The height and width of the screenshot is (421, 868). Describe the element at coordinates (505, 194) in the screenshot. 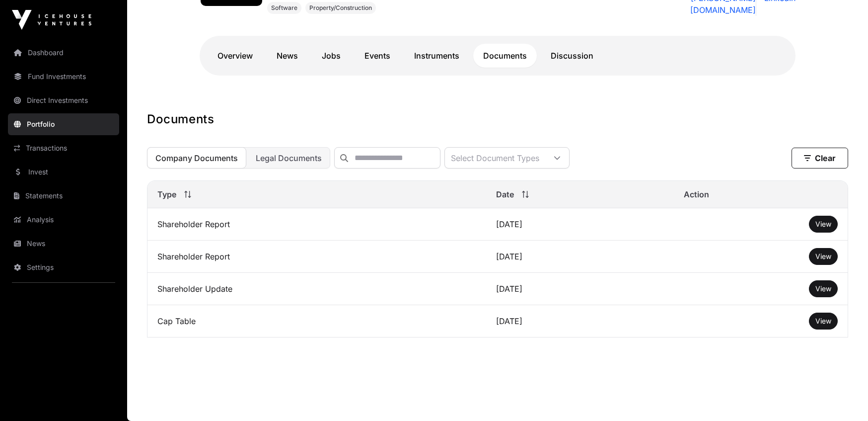

I see `span: Date` at that location.